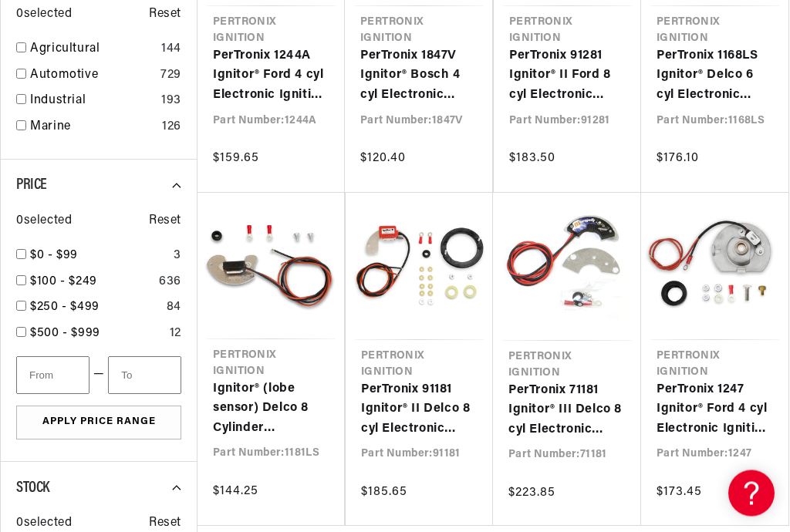  Describe the element at coordinates (64, 308) in the screenshot. I see `span: $250 - $499` at that location.